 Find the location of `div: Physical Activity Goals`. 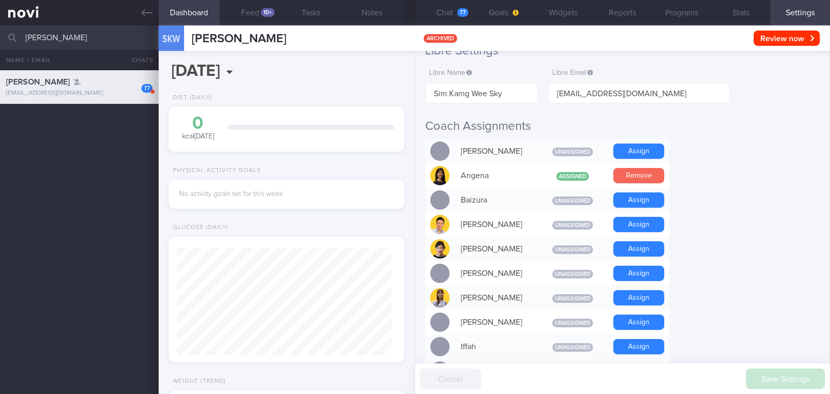

div: Physical Activity Goals is located at coordinates (215, 170).